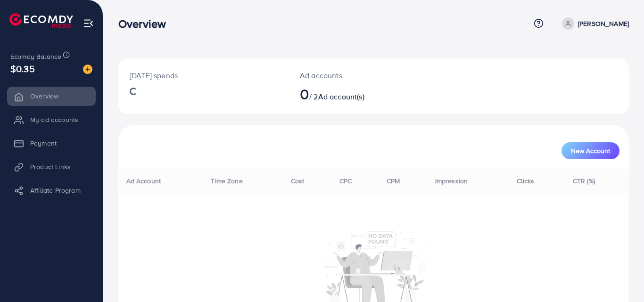 The height and width of the screenshot is (302, 644). Describe the element at coordinates (88, 23) in the screenshot. I see `img: menu` at that location.